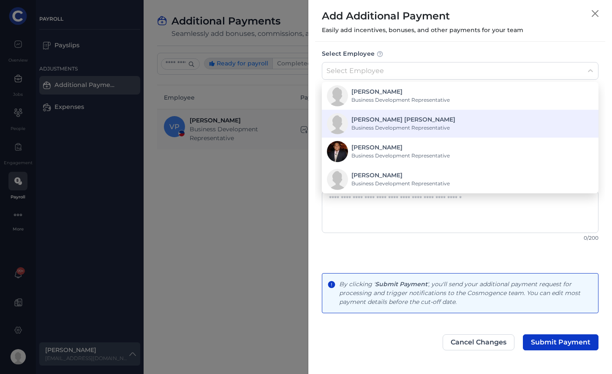 The height and width of the screenshot is (374, 612). Describe the element at coordinates (595, 14) in the screenshot. I see `button: Close` at that location.